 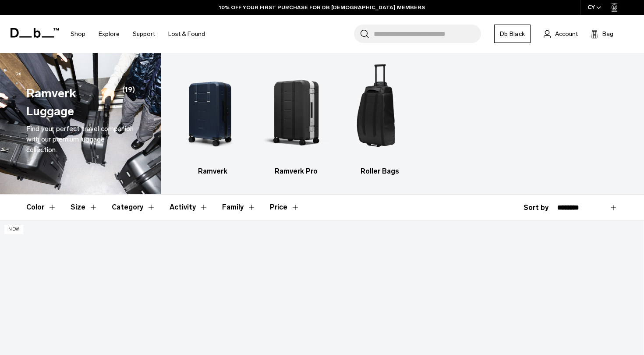 What do you see at coordinates (213, 118) in the screenshot?
I see `li: 1 / 3` at bounding box center [213, 118].